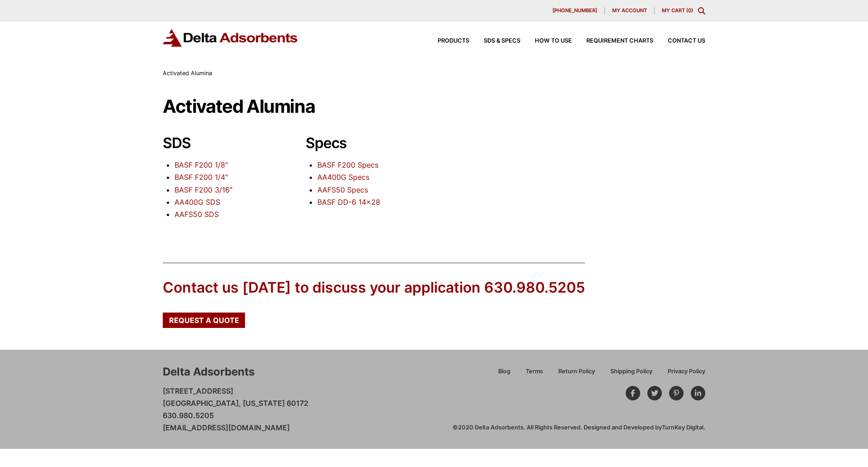  I want to click on a: Shipping Policy, so click(631, 374).